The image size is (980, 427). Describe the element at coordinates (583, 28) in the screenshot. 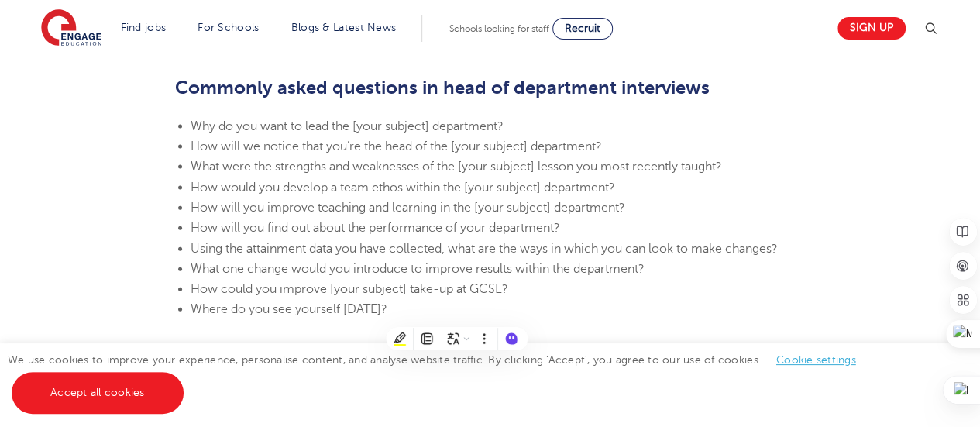

I see `span: Recruit` at that location.